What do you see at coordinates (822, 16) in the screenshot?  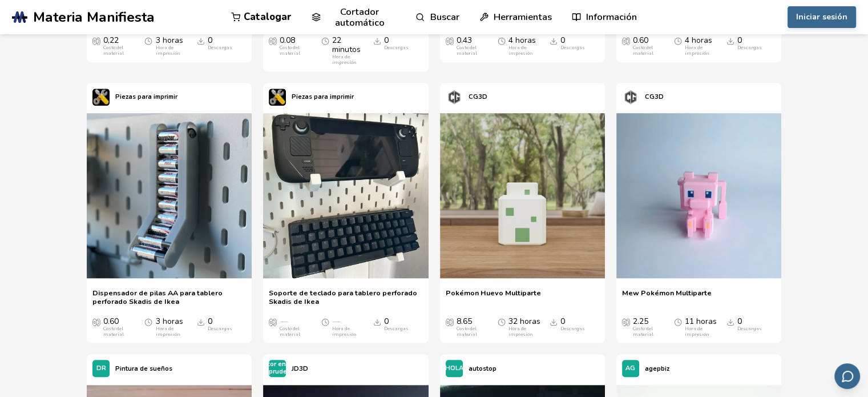 I see `font: Iniciar sesión` at bounding box center [822, 16].